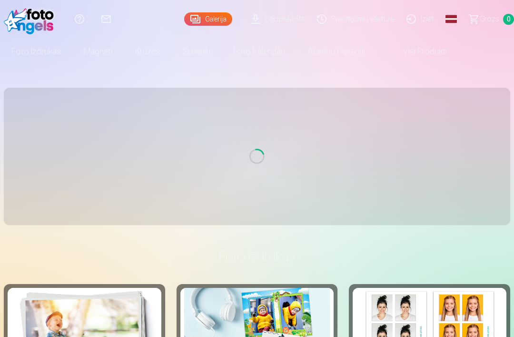 The height and width of the screenshot is (337, 514). Describe the element at coordinates (490, 19) in the screenshot. I see `span: Grozs` at that location.